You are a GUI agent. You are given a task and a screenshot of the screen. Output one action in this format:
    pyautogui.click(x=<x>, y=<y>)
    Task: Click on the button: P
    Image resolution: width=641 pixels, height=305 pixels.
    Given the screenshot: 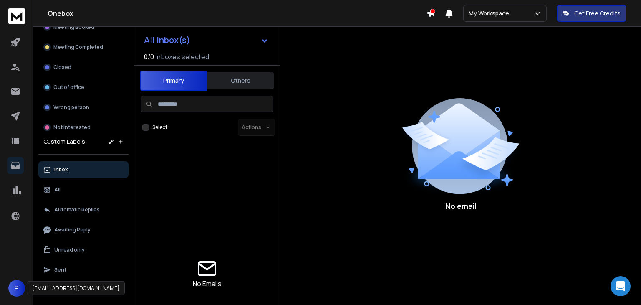 What is the action you would take?
    pyautogui.click(x=17, y=288)
    